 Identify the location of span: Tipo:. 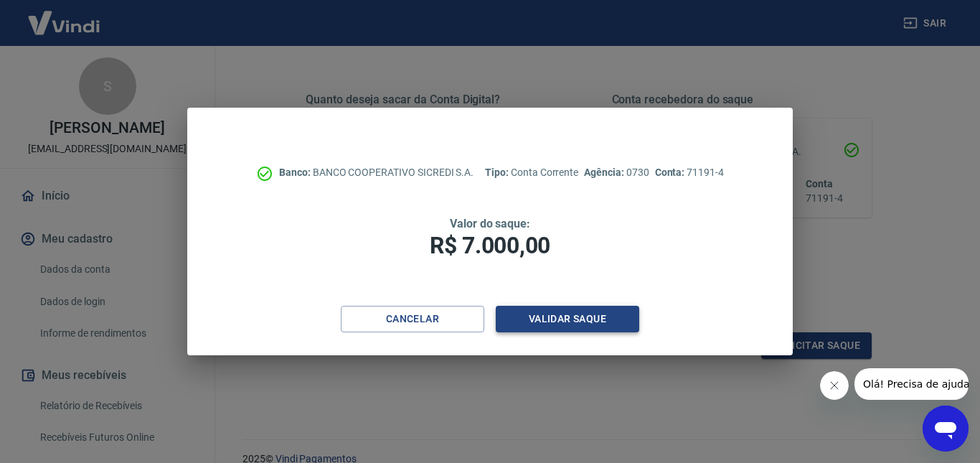
(497, 172).